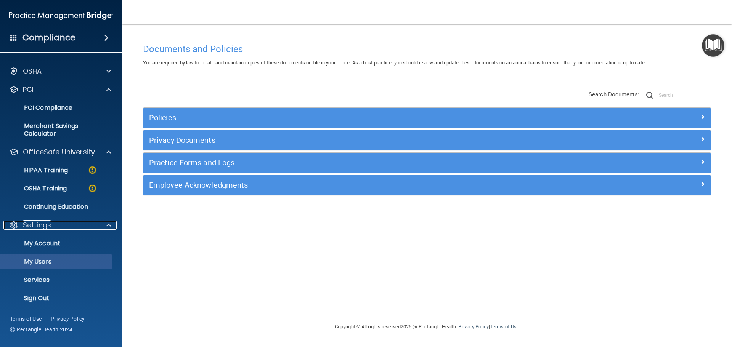 This screenshot has height=347, width=732. Describe the element at coordinates (59, 152) in the screenshot. I see `p: OfficeSafe University` at that location.